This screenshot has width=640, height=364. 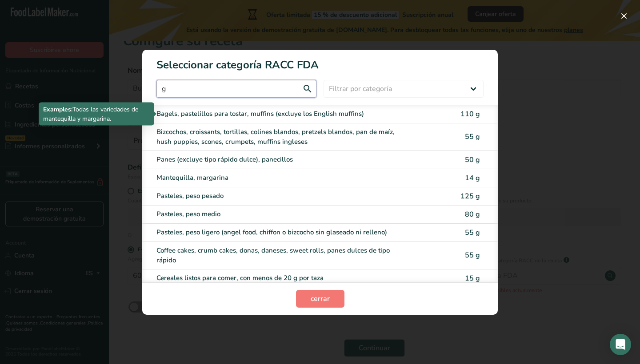 I want to click on div: Mantequilla, margarina, so click(x=283, y=177).